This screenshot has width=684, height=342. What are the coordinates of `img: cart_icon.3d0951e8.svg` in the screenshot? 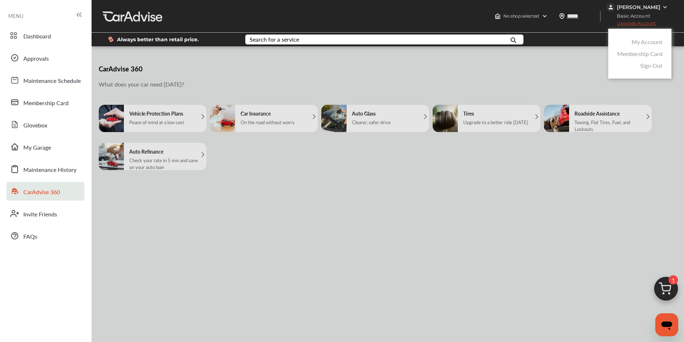 It's located at (667, 291).